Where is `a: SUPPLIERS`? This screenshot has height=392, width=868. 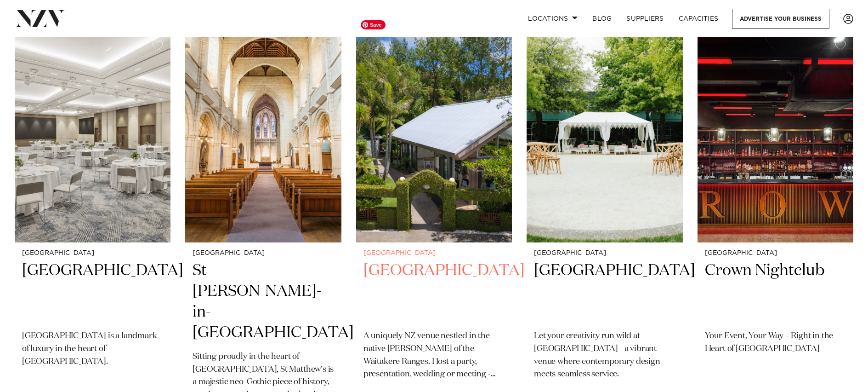 a: SUPPLIERS is located at coordinates (645, 18).